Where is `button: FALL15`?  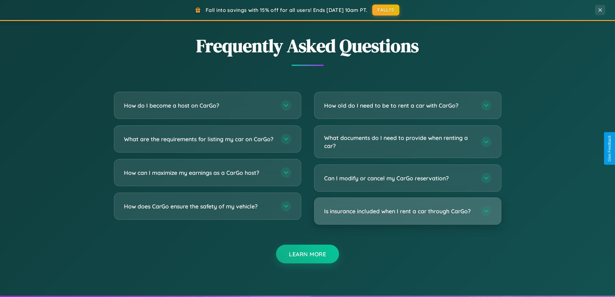 button: FALL15 is located at coordinates (386, 10).